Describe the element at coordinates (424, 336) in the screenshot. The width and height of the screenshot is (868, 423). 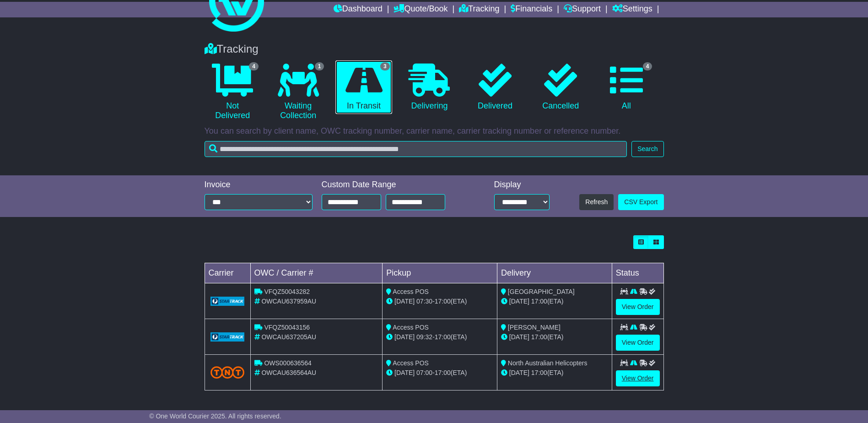
I see `span: 09:32` at that location.